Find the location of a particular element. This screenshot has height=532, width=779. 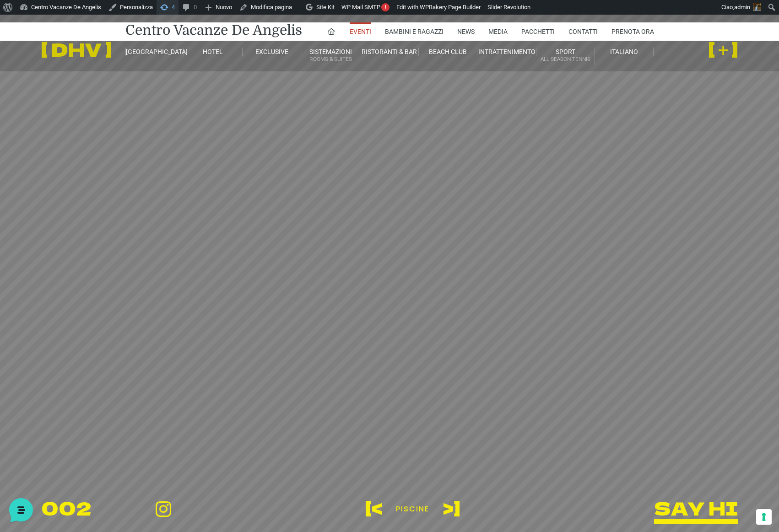

a: Contatti is located at coordinates (583, 32).